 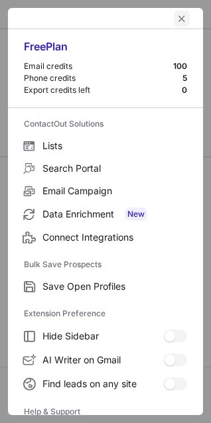 I want to click on label: Connect Integrations, so click(x=105, y=237).